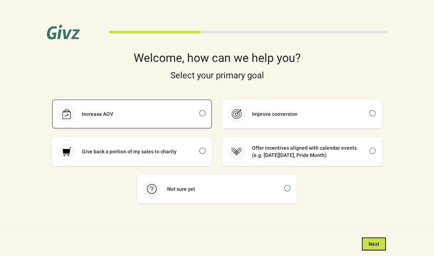 The width and height of the screenshot is (434, 256). Describe the element at coordinates (374, 244) in the screenshot. I see `span: Next` at that location.